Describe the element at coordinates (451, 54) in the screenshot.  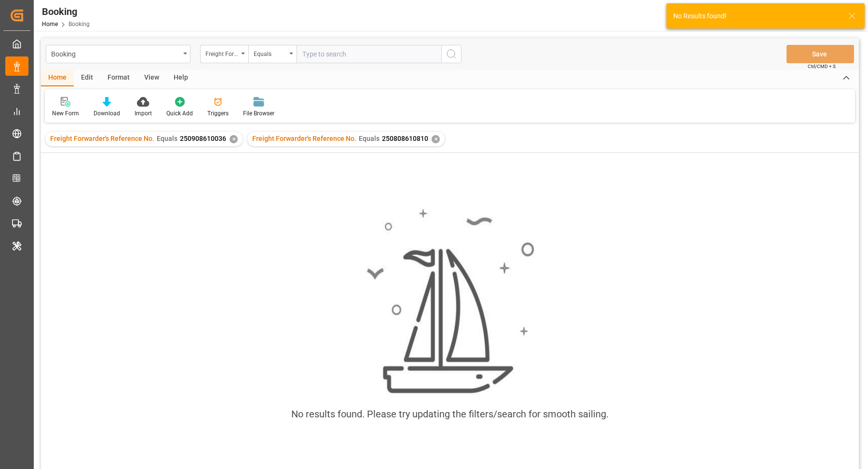
I see `button: search button` at that location.